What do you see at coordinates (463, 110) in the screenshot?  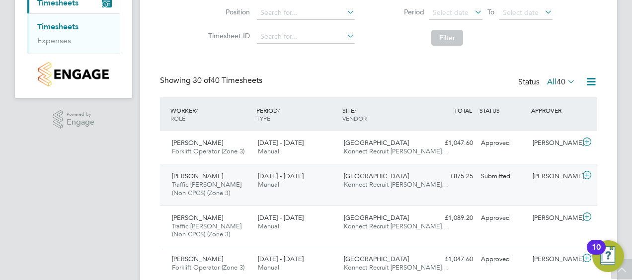 I see `span: TOTAL` at bounding box center [463, 110].